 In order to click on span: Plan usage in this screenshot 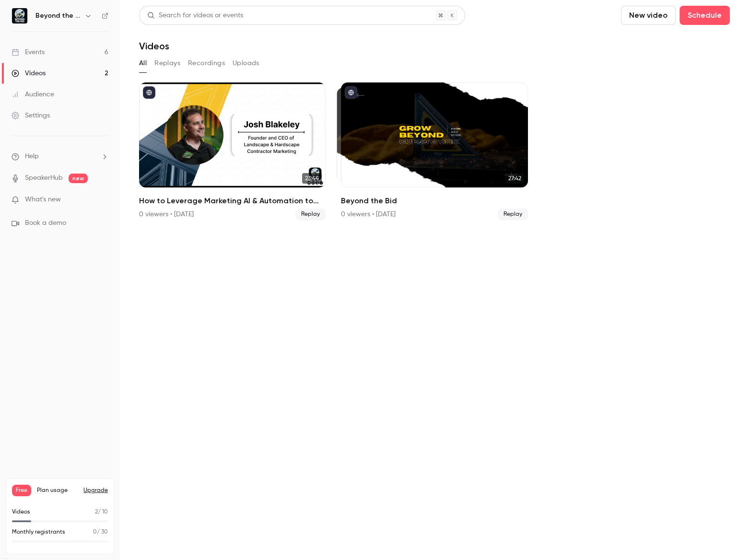, I will do `click(57, 491)`.